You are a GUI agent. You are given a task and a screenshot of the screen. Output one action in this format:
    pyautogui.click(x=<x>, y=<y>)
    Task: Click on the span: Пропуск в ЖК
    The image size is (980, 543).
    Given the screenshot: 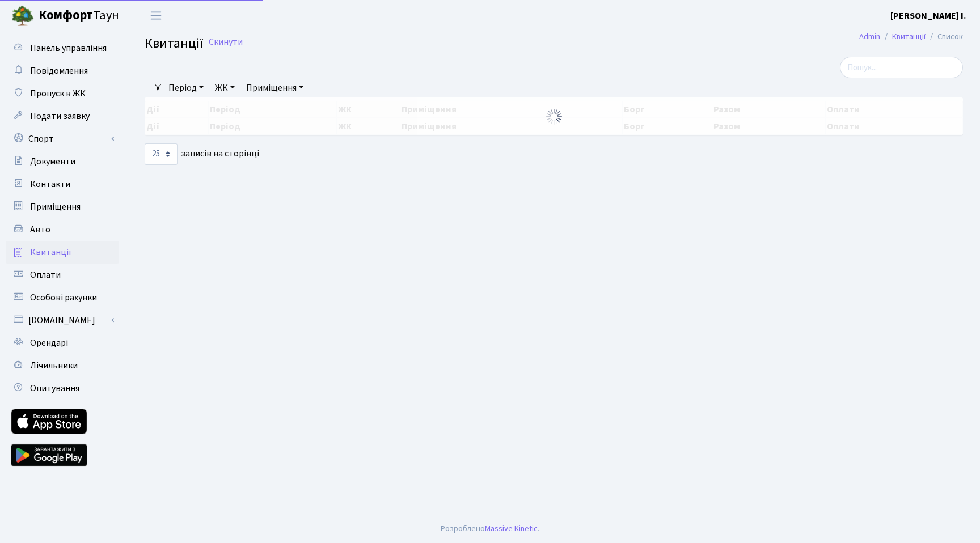 What is the action you would take?
    pyautogui.click(x=58, y=93)
    